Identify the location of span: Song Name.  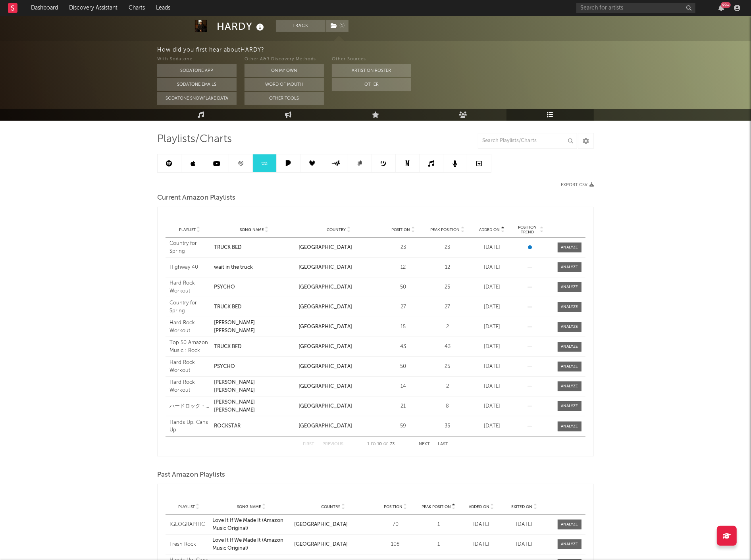
(252, 230).